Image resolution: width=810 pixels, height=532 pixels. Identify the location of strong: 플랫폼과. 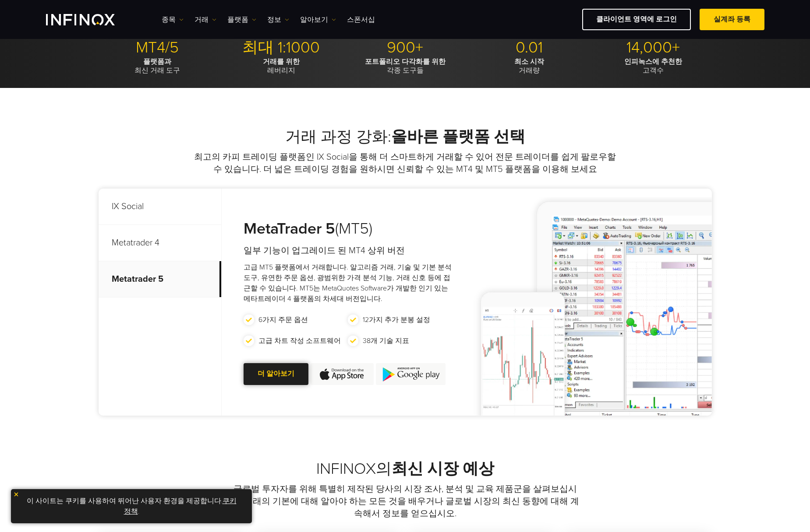
(157, 62).